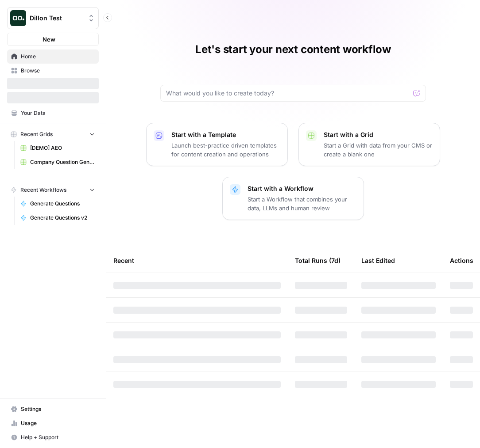 The image size is (480, 448). What do you see at coordinates (57, 438) in the screenshot?
I see `span: Help + Support` at bounding box center [57, 438].